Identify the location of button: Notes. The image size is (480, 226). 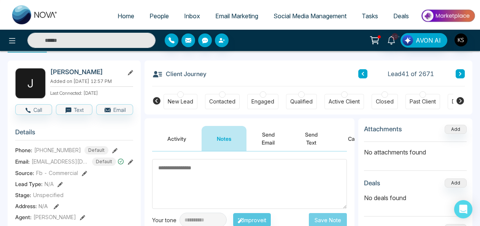
(224, 138).